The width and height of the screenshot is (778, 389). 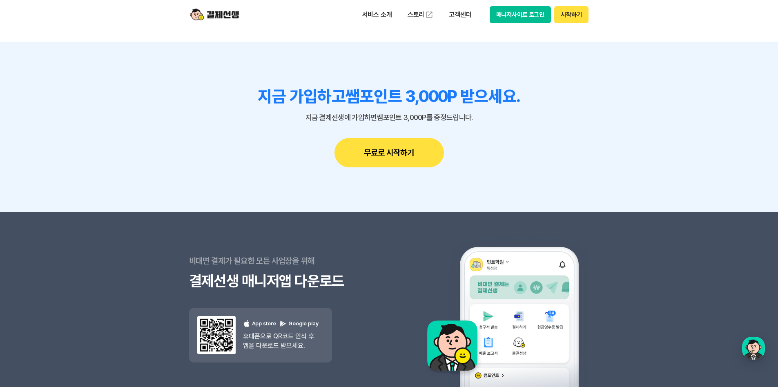 I want to click on img: 앱 다운도르드 qr, so click(x=216, y=335).